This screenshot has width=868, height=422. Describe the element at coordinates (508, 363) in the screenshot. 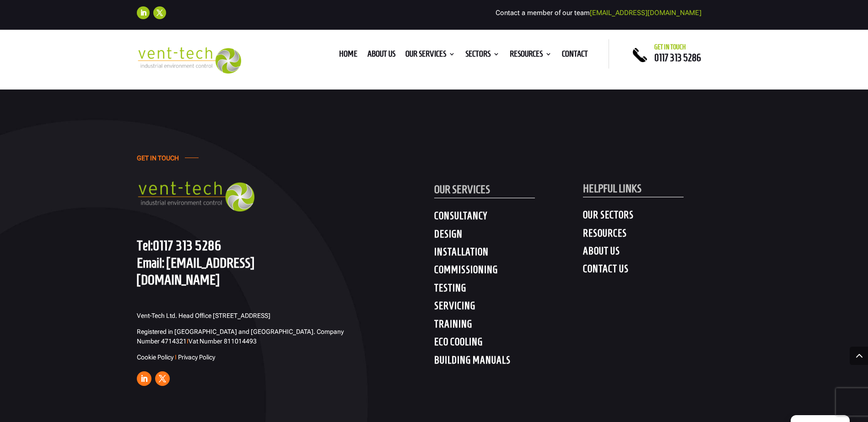

I see `h4: BUILDING MANUALS` at that location.